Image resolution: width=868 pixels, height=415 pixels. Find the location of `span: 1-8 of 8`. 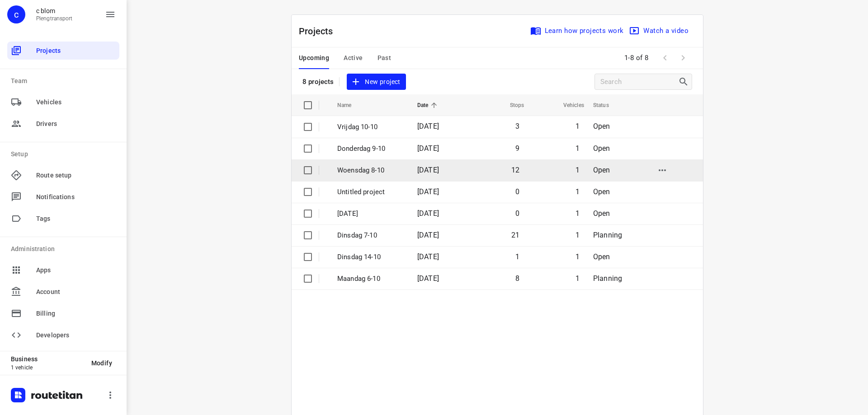

span: 1-8 of 8 is located at coordinates (636, 58).